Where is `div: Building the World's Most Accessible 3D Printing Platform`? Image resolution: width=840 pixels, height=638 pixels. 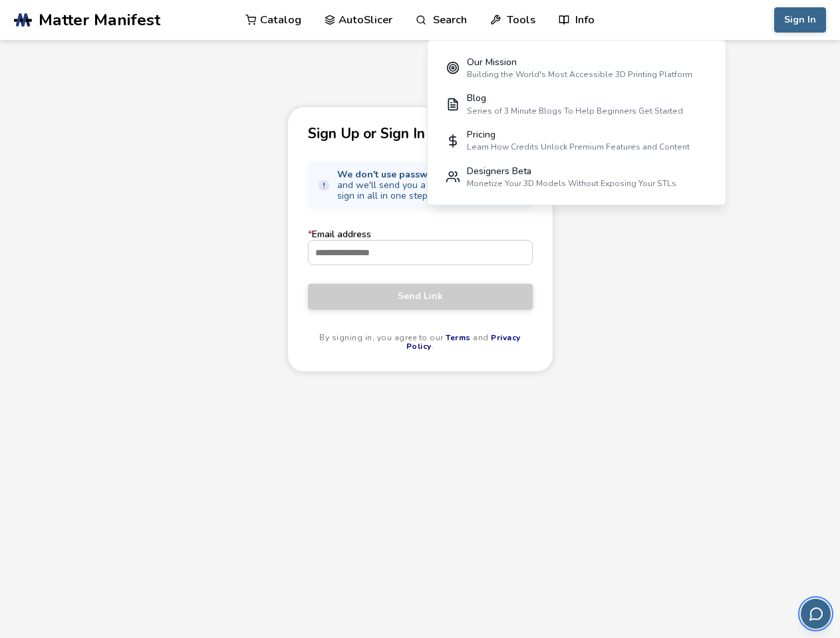 div: Building the World's Most Accessible 3D Printing Platform is located at coordinates (579, 75).